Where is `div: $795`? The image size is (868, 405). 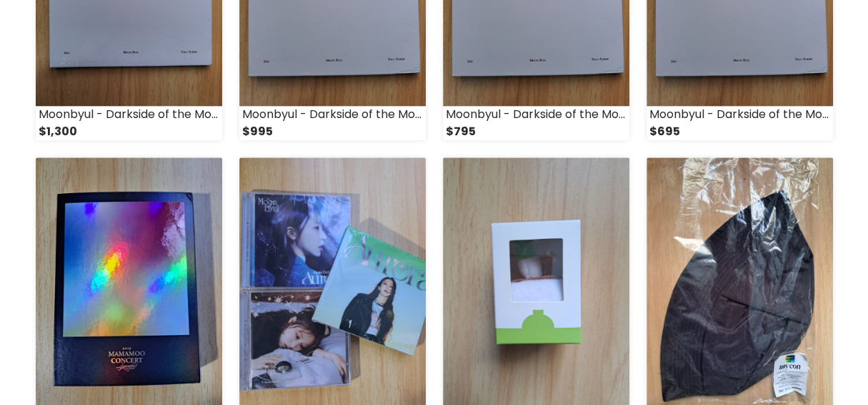
div: $795 is located at coordinates (537, 131).